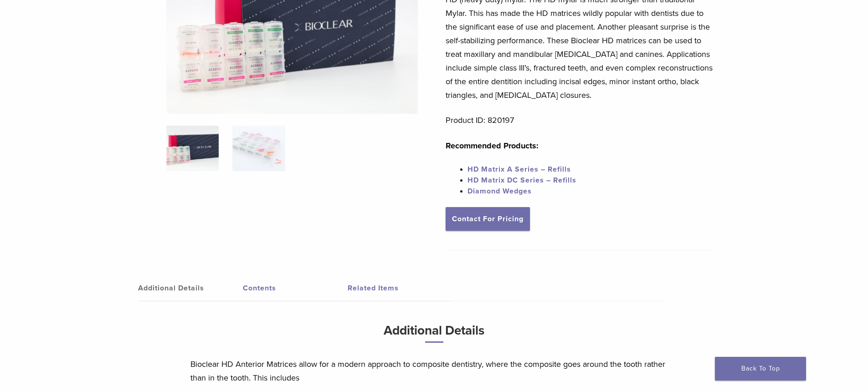 The height and width of the screenshot is (391, 868). Describe the element at coordinates (519, 169) in the screenshot. I see `a: HD Matrix A Series – Refills` at that location.